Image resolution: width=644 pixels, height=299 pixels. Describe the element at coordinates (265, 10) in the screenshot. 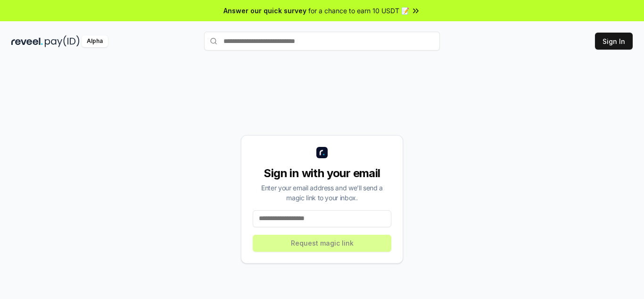

I see `span: Answer our quick survey` at that location.